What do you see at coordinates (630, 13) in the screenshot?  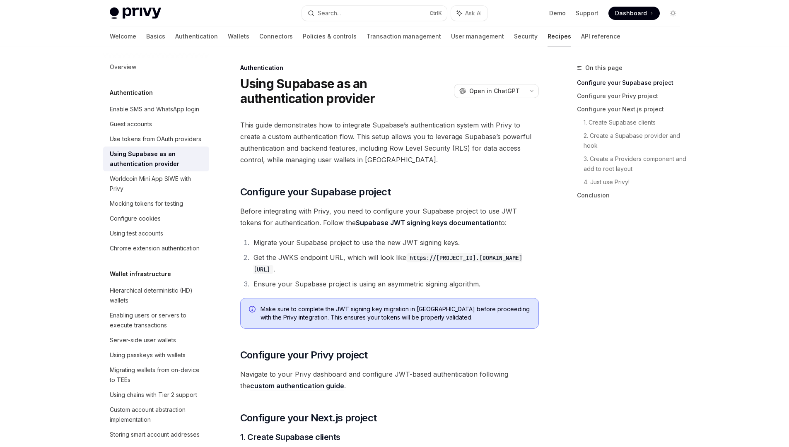 I see `span: Dashboard` at bounding box center [630, 13].